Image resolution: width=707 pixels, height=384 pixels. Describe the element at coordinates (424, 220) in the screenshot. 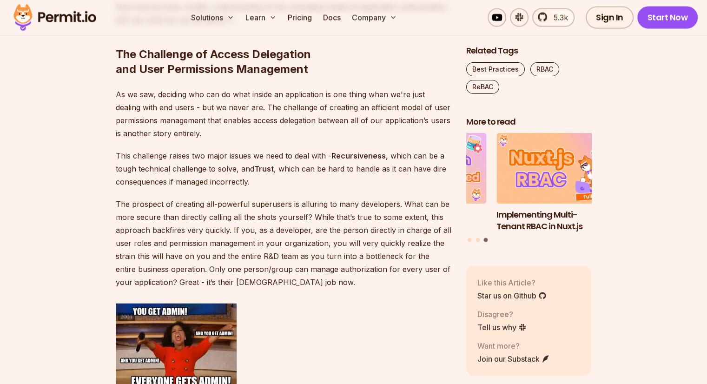

I see `h3: Prisma ORM Data Filtering with ReBAC` at that location.